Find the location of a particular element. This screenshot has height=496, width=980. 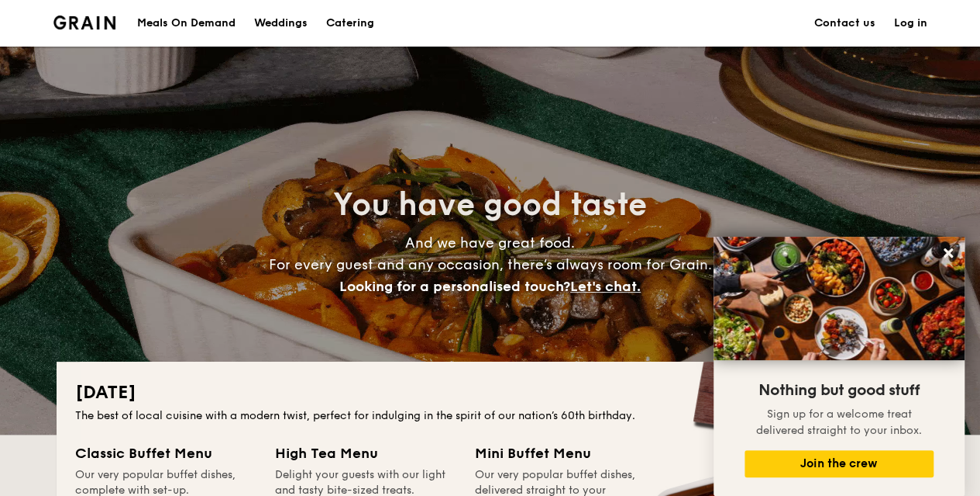

span: You have good taste is located at coordinates (490, 204).